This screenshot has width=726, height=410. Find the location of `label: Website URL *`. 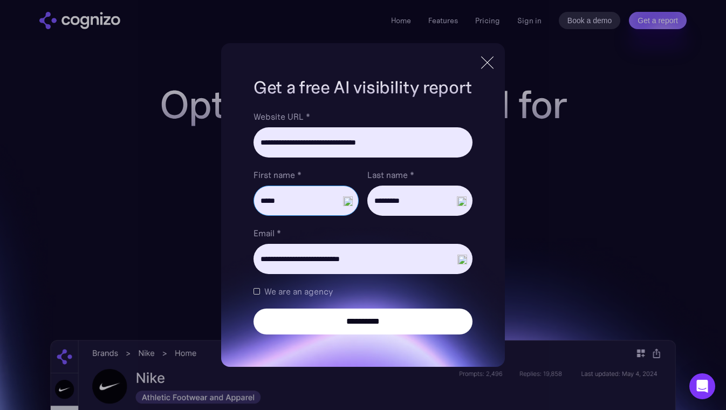

label: Website URL * is located at coordinates (363, 116).